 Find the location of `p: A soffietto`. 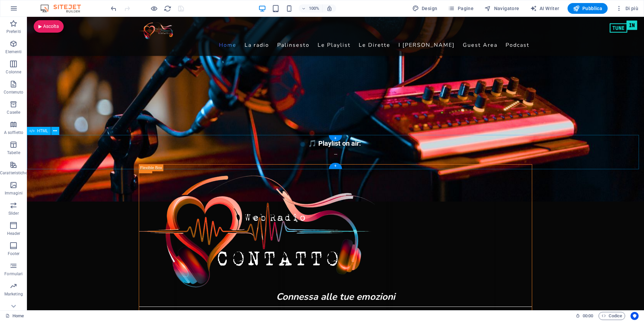

p: A soffietto is located at coordinates (13, 132).